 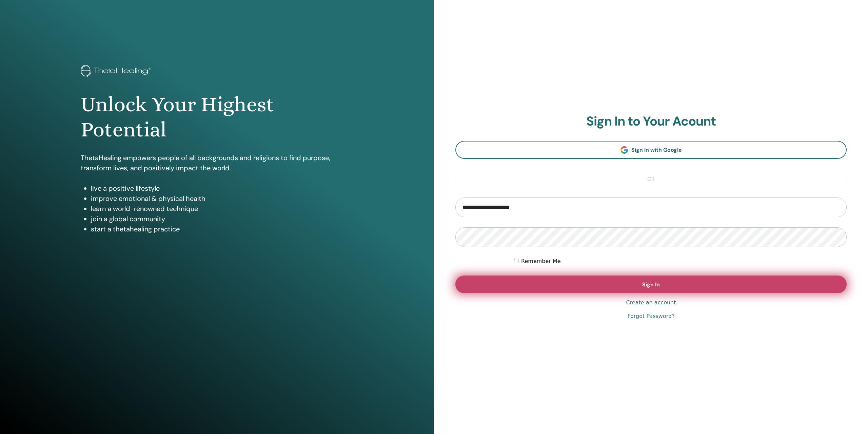 I want to click on h2: Sign In to Your Acount, so click(x=651, y=121).